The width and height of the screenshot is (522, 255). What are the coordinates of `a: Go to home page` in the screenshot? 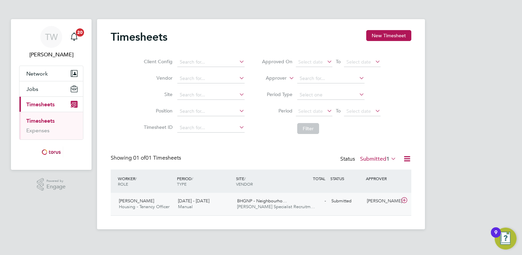 It's located at (51, 152).